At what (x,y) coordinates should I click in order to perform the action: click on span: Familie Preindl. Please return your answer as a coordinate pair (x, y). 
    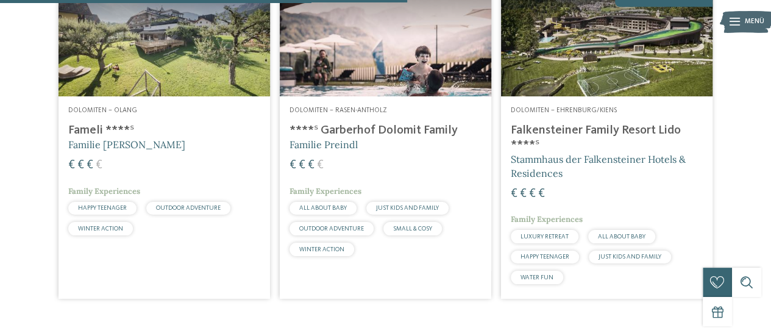
    Looking at the image, I should click on (324, 144).